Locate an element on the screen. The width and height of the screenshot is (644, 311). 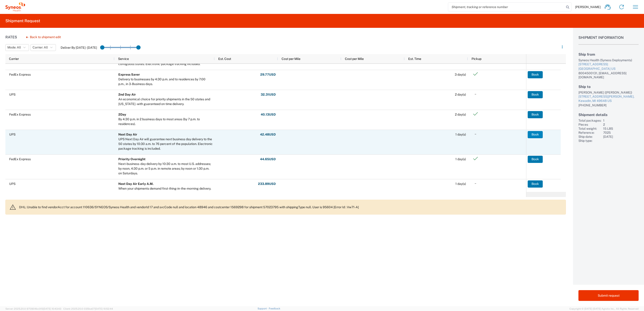
strong: 42.48 USD is located at coordinates (268, 134).